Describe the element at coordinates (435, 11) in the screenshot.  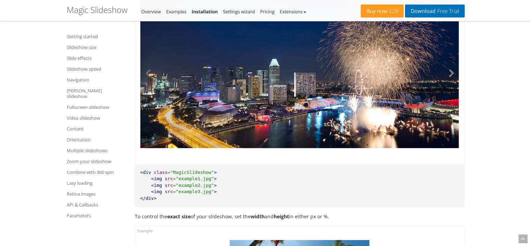
I see `a: DownloadFree Trial` at that location.